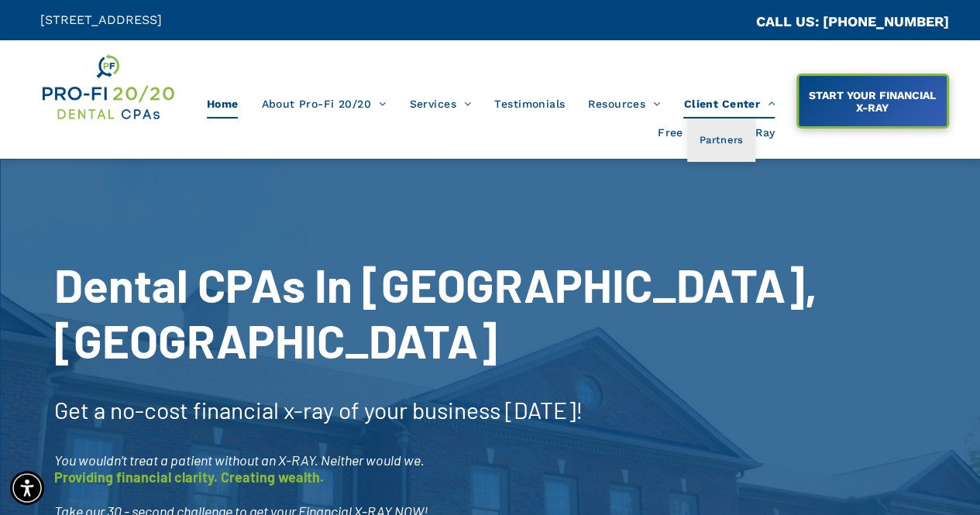 The width and height of the screenshot is (980, 515). Describe the element at coordinates (189, 478) in the screenshot. I see `span: Providing financial clarity. Creating wealth.` at that location.